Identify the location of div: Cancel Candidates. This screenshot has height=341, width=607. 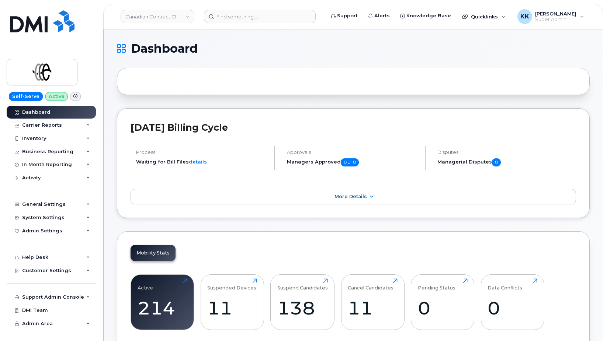
(370, 285).